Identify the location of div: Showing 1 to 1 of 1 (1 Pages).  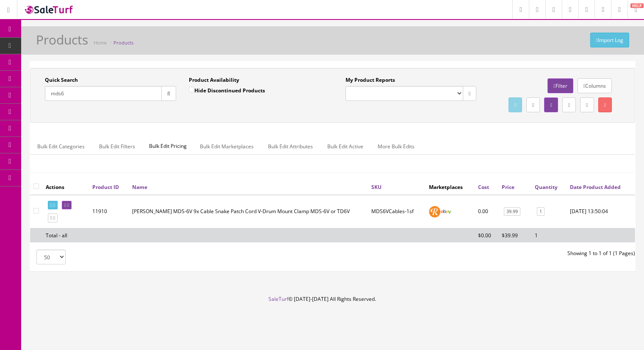
(487, 253).